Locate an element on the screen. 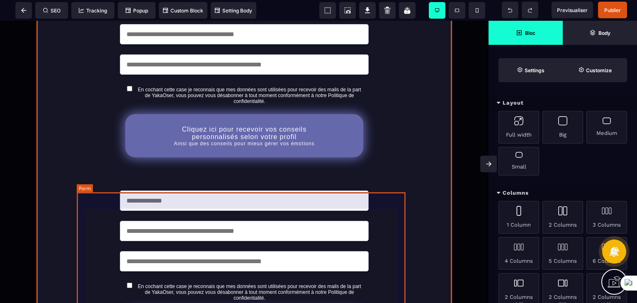 This screenshot has width=637, height=303. div: Full width is located at coordinates (519, 127).